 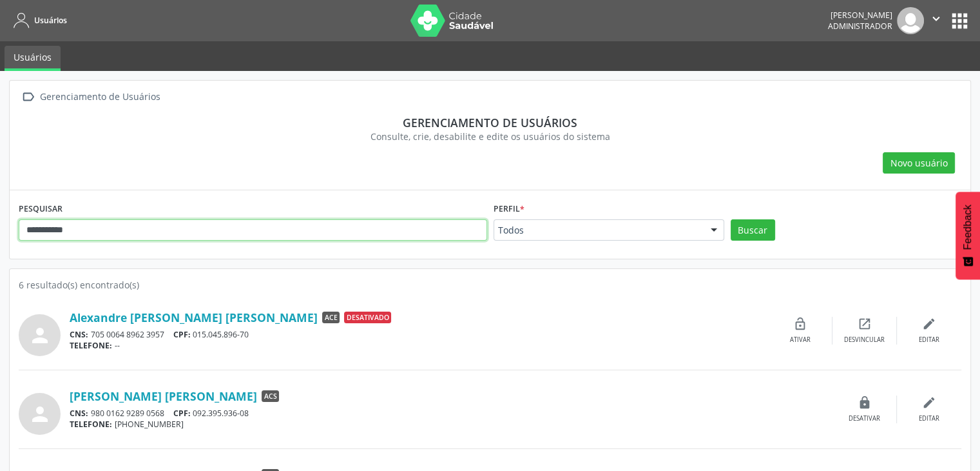 I want to click on span: Administrador, so click(x=860, y=26).